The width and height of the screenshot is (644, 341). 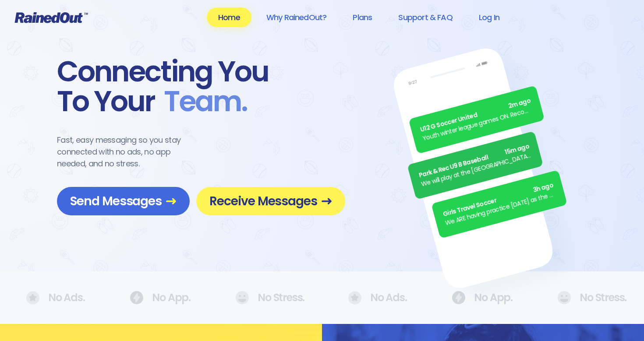 What do you see at coordinates (499, 200) in the screenshot?
I see `div: Girls Travel Soccer` at bounding box center [499, 200].